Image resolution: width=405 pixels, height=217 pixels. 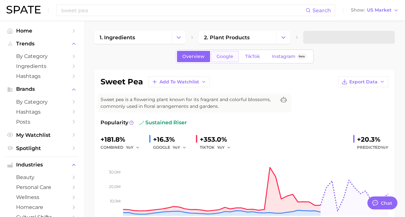 I want to click on button: Export Data, so click(x=363, y=82).